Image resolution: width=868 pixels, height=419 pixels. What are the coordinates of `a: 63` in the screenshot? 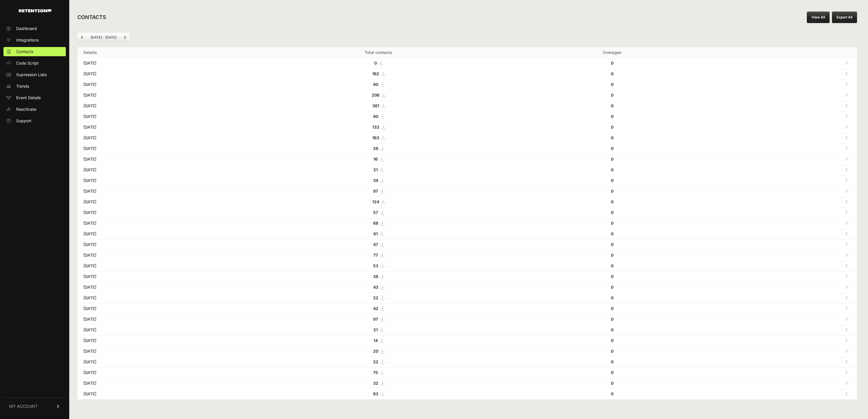 It's located at (379, 393).